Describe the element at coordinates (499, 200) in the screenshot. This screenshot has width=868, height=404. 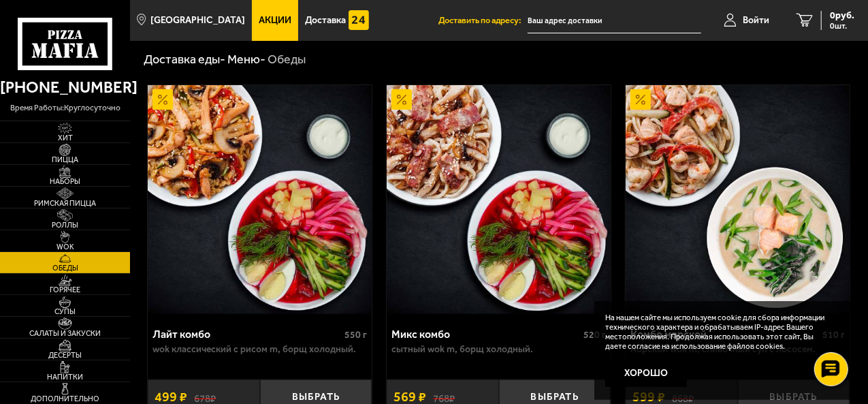
I see `a: АкционныйМикс комбо` at that location.